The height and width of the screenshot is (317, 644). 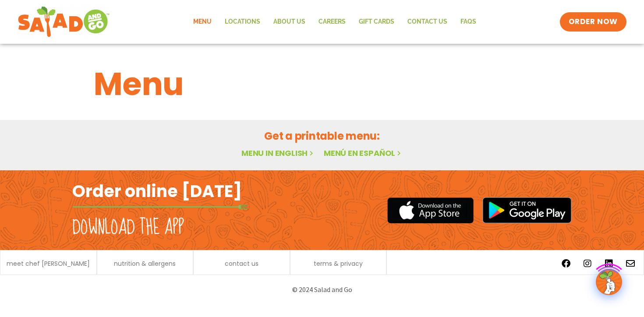 I want to click on a: Careers, so click(x=332, y=22).